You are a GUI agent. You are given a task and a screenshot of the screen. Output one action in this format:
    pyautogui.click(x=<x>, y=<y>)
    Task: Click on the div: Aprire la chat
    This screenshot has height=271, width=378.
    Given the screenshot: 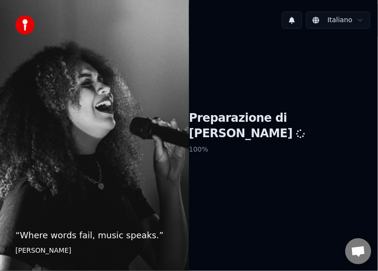 What is the action you would take?
    pyautogui.click(x=358, y=251)
    